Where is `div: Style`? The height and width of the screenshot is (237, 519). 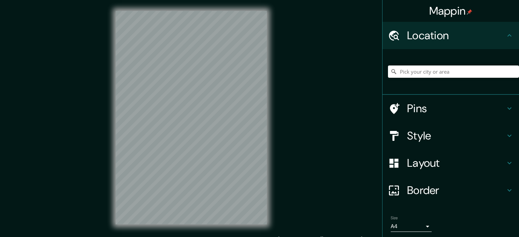 div: Style is located at coordinates (451, 136).